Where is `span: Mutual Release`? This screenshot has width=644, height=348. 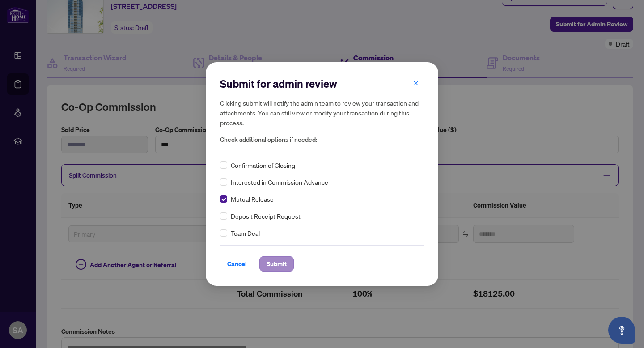 span: Mutual Release is located at coordinates (252, 199).